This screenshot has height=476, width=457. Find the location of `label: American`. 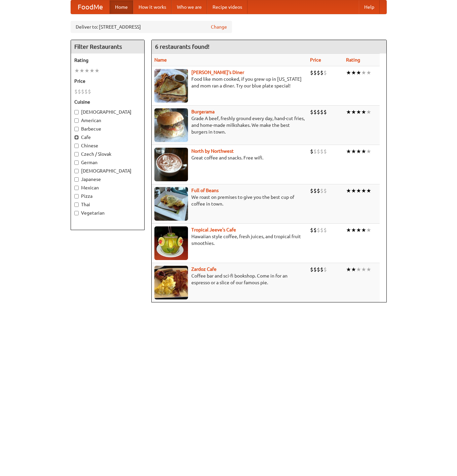

label: American is located at coordinates (108, 121).